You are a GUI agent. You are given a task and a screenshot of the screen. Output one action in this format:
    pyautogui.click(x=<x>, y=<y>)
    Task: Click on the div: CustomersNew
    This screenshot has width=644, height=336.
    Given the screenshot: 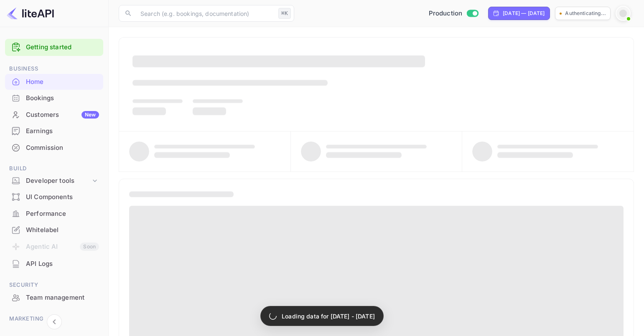 What is the action you would take?
    pyautogui.click(x=54, y=115)
    